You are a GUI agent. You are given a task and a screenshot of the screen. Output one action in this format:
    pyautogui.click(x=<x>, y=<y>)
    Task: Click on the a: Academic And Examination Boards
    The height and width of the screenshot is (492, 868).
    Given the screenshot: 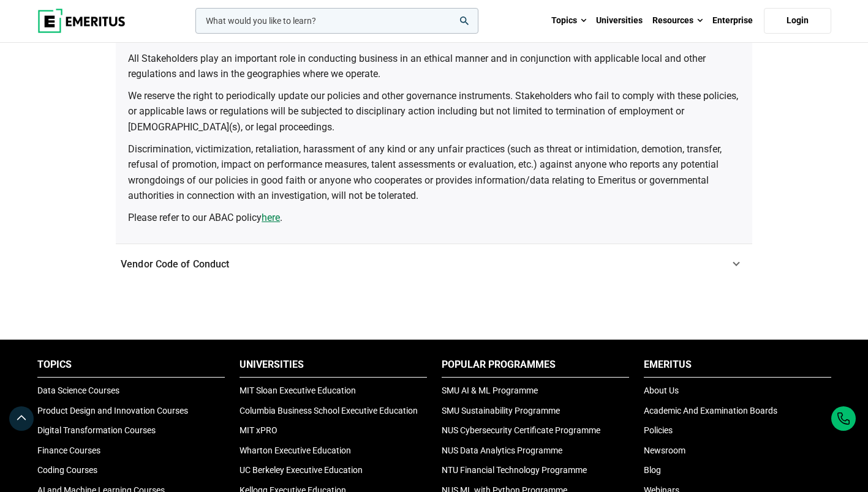 What is the action you would take?
    pyautogui.click(x=710, y=411)
    